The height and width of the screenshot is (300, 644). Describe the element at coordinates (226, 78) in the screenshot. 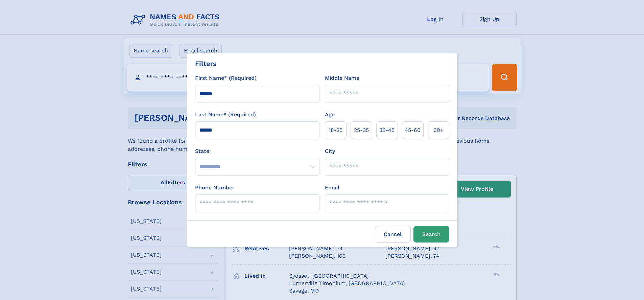

I see `label: First Name* (Required)` at that location.